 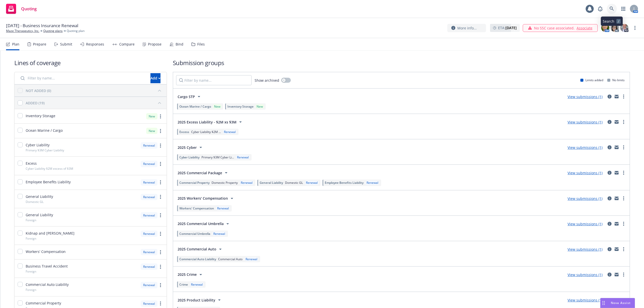 What do you see at coordinates (203, 173) in the screenshot?
I see `button: 2025 Commercial Package` at bounding box center [203, 173].